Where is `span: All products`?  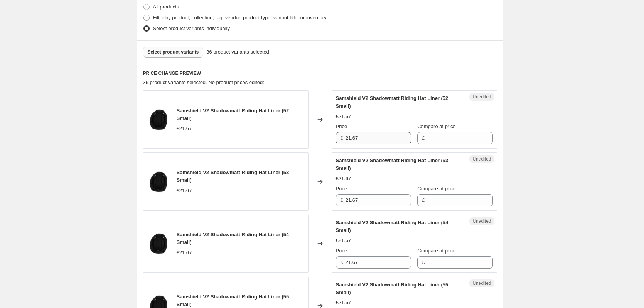 span: All products is located at coordinates (167, 7).